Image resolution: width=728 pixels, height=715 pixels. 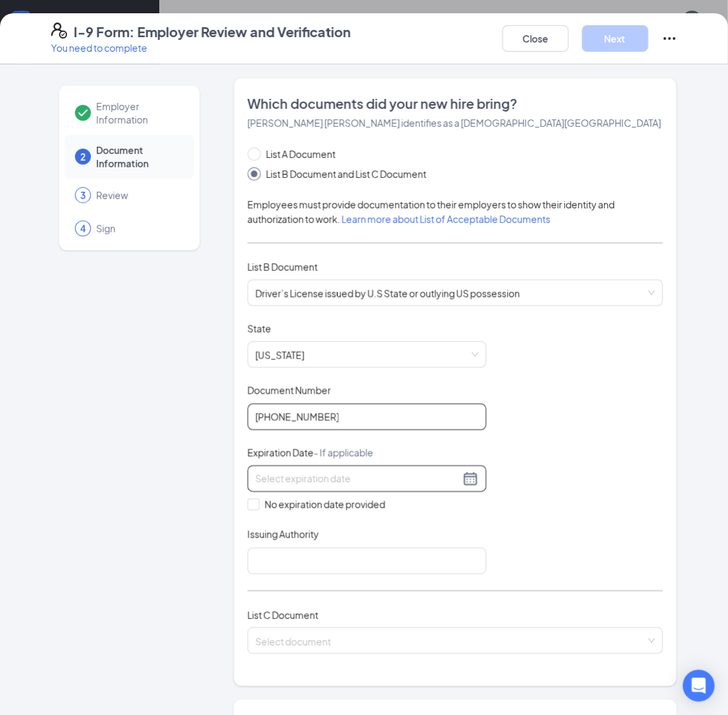 What do you see at coordinates (139, 196) in the screenshot?
I see `span: Review` at bounding box center [139, 196].